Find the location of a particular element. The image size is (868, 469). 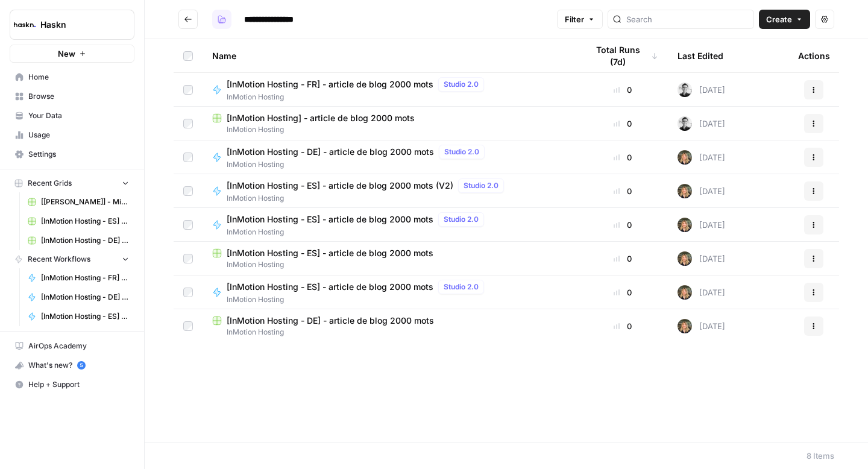

span: Help + Support is located at coordinates (78, 385).